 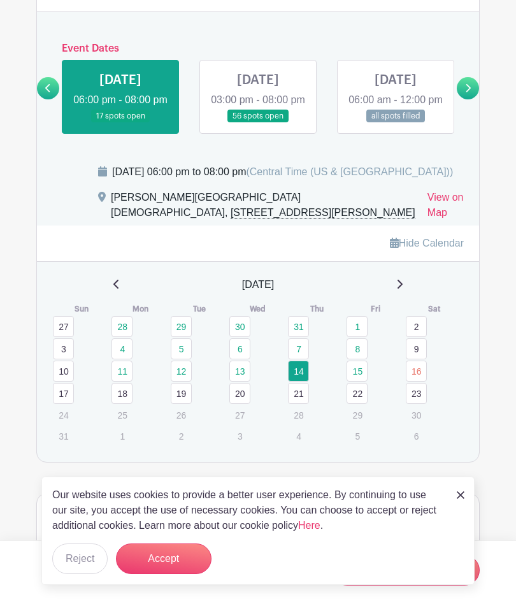 What do you see at coordinates (416, 326) in the screenshot?
I see `a: 2` at bounding box center [416, 326].